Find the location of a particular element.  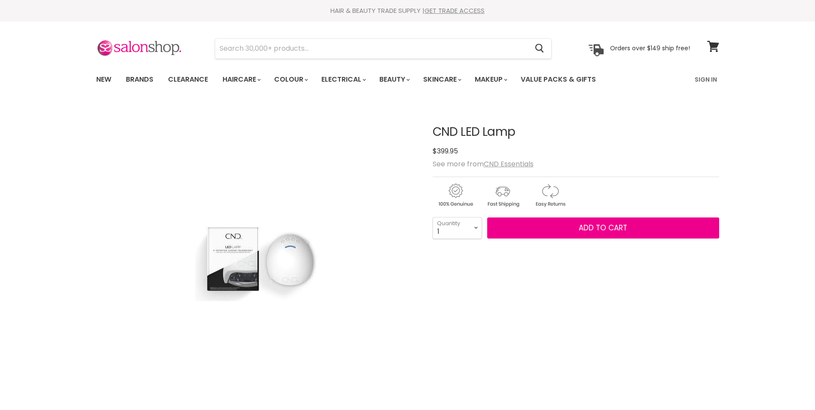

a: GET TRADE ACCESS is located at coordinates (454, 10).